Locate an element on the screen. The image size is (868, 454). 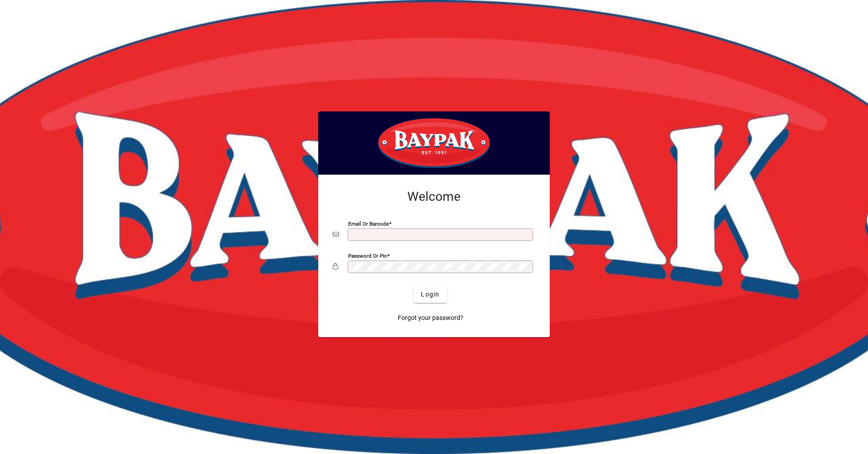
h2: Welcome is located at coordinates (434, 197).